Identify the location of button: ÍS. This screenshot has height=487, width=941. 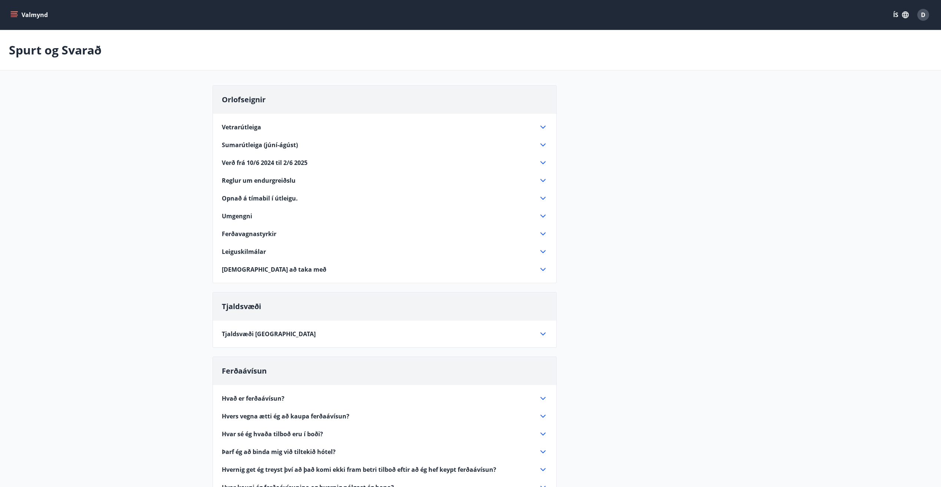
(901, 15).